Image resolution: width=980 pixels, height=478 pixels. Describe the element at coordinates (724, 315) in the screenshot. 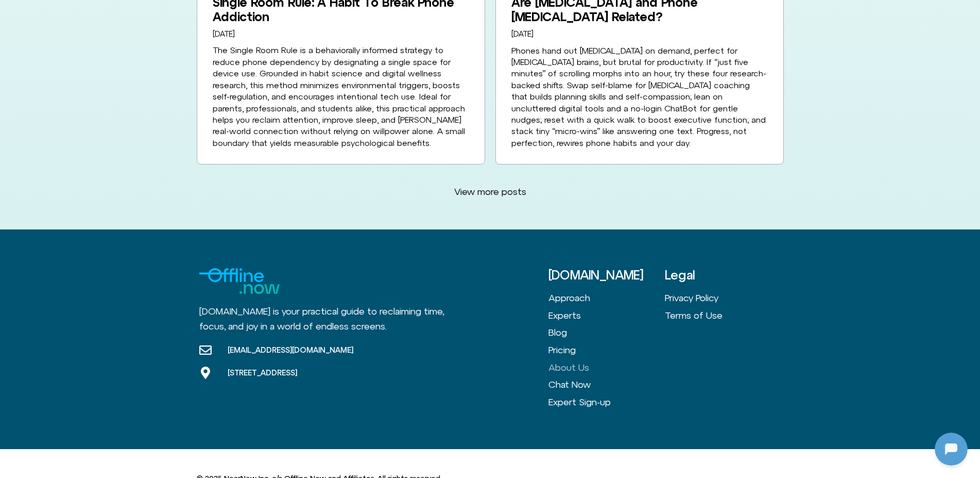

I see `a: Terms of Use` at that location.